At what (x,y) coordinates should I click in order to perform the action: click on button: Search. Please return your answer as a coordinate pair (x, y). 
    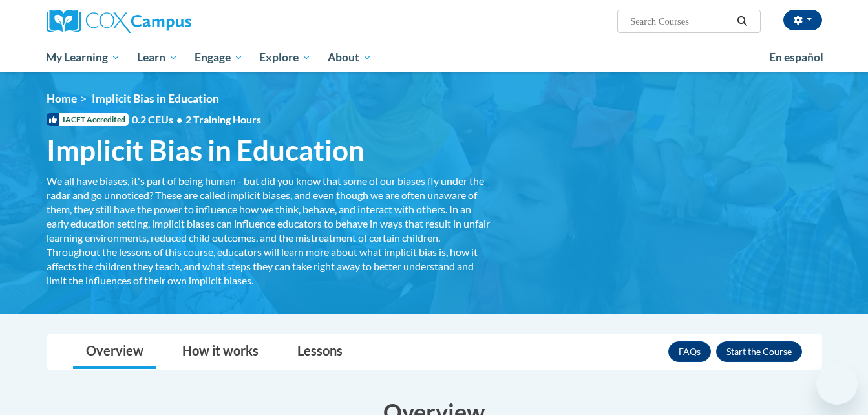
    Looking at the image, I should click on (742, 21).